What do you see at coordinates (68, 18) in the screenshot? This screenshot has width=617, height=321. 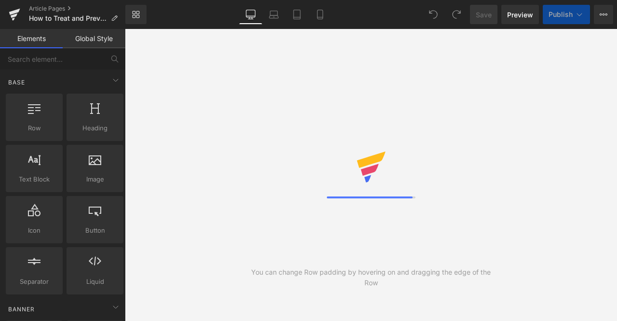 I see `span: How to Treat and Prevent Sun-Damaged Hair` at bounding box center [68, 18].